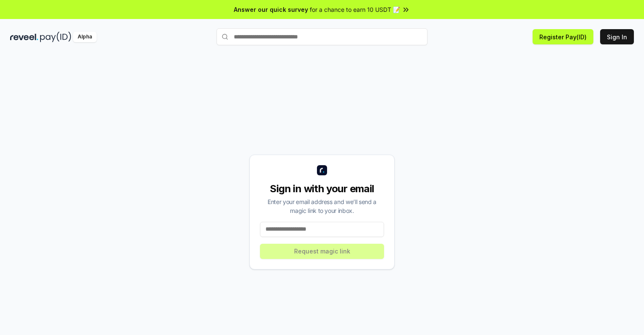 The width and height of the screenshot is (644, 335). What do you see at coordinates (322, 189) in the screenshot?
I see `div: Sign in with your email` at bounding box center [322, 189].